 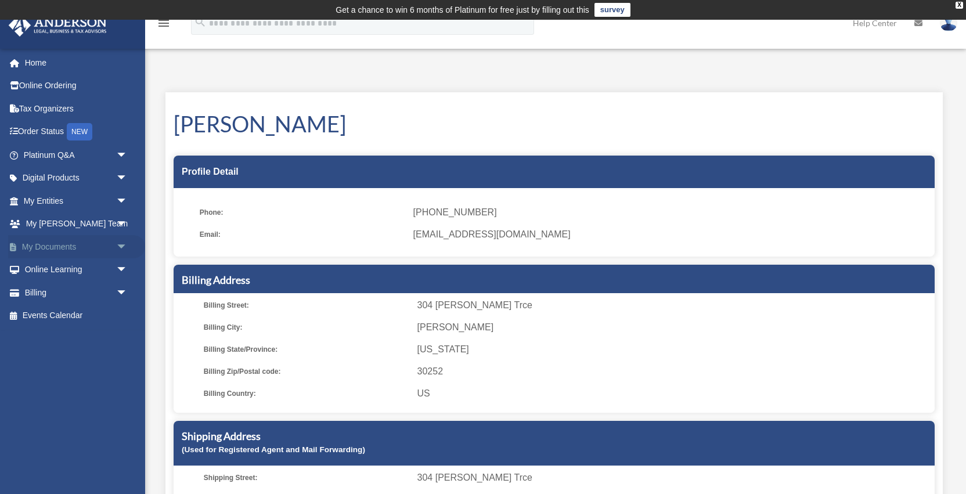 What do you see at coordinates (200, 22) in the screenshot?
I see `i: search` at bounding box center [200, 22].